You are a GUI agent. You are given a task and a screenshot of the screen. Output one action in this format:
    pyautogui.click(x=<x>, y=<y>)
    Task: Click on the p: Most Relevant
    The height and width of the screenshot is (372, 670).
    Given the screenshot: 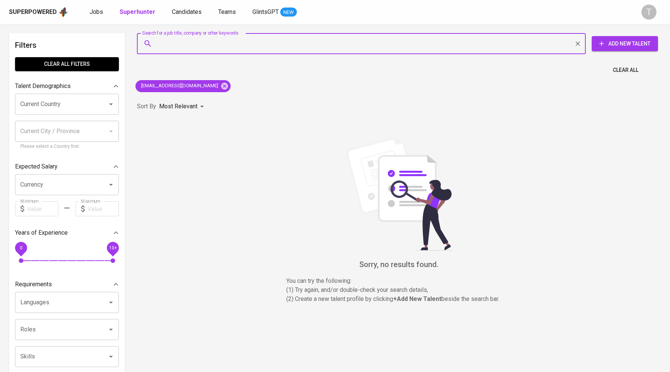 What is the action you would take?
    pyautogui.click(x=178, y=107)
    